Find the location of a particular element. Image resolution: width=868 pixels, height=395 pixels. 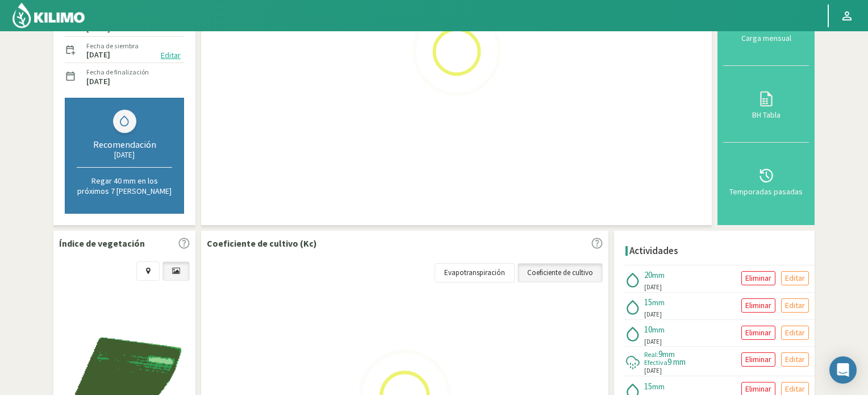

p: Índice de vegetación is located at coordinates (102, 244).